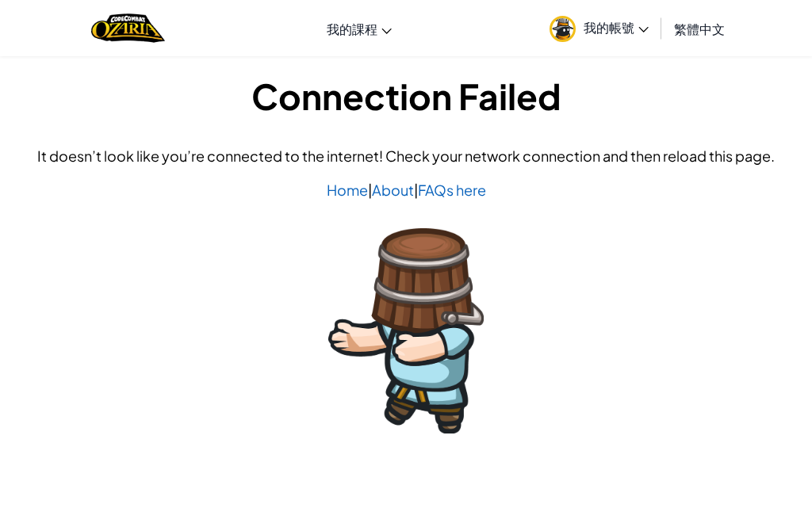 This screenshot has width=812, height=527. I want to click on img: 404_3.png, so click(406, 330).